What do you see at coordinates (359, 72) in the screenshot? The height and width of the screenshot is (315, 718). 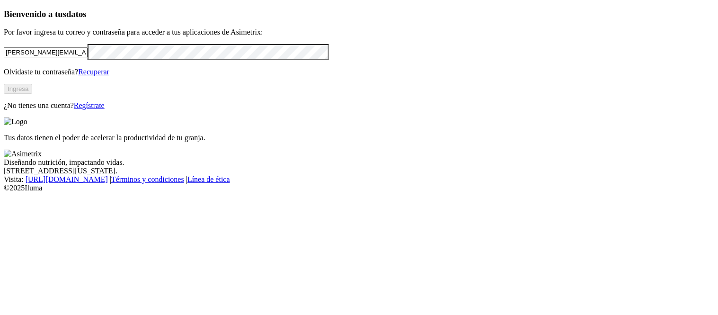 I see `p: Olvidaste tu contraseña?` at bounding box center [359, 72].